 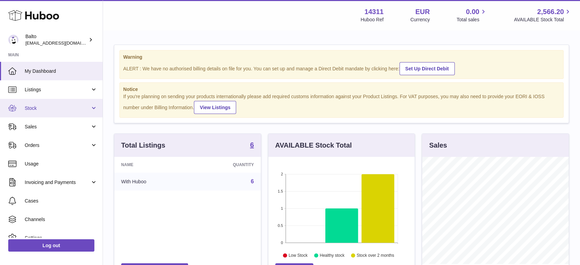 What do you see at coordinates (332, 256) in the screenshot?
I see `text: Healthy stock` at bounding box center [332, 256].